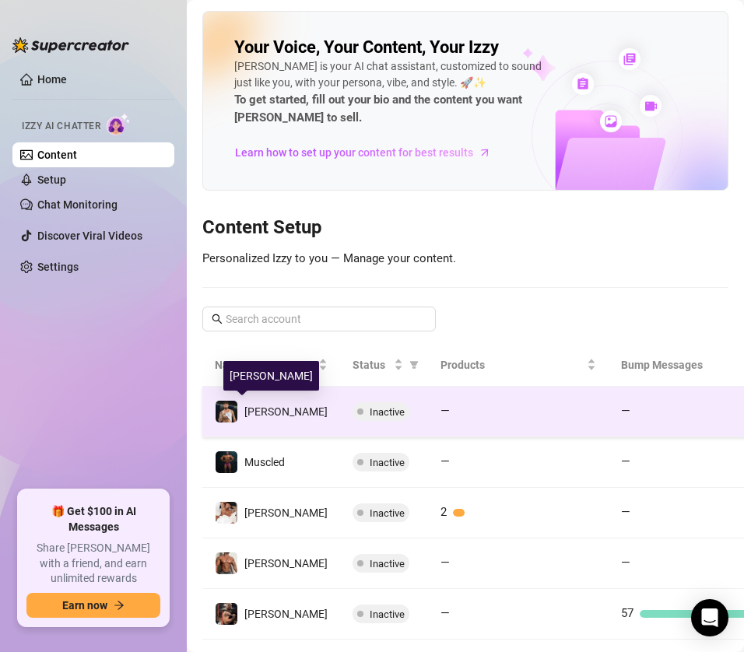 Image resolution: width=744 pixels, height=652 pixels. What do you see at coordinates (226, 513) in the screenshot?
I see `img: Jake` at bounding box center [226, 513].